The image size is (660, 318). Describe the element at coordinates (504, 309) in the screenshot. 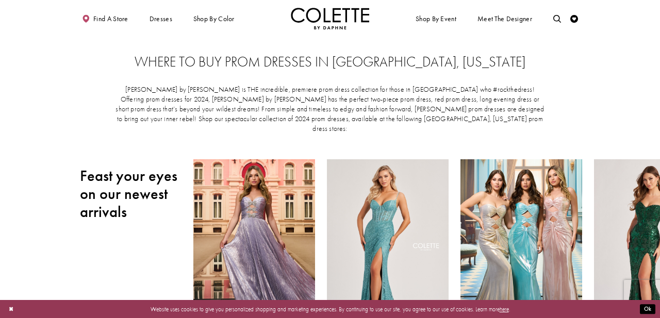

I see `a: here` at that location.